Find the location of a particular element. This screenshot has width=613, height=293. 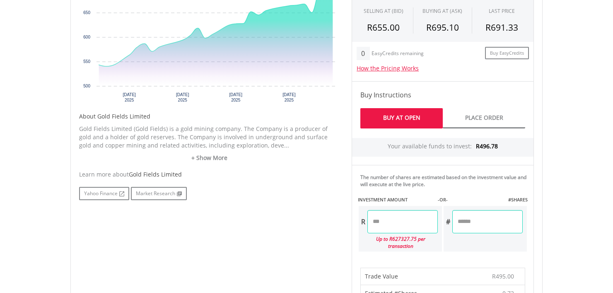

text: 650 is located at coordinates (87, 12).